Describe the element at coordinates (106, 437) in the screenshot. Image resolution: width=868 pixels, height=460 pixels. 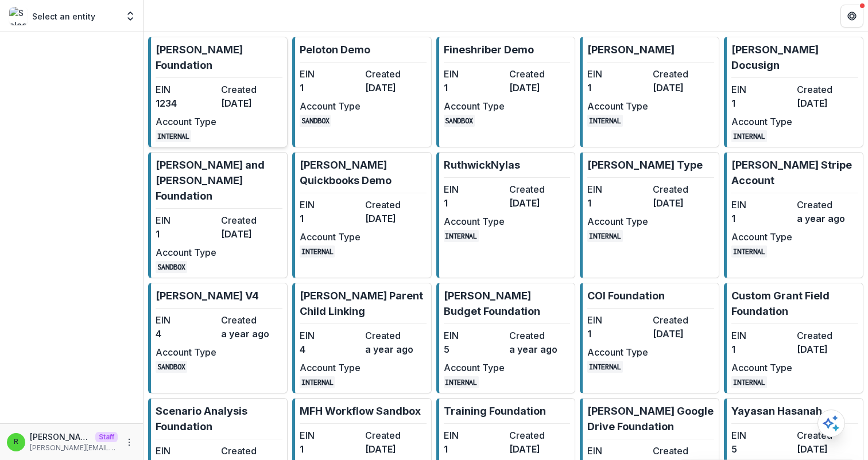
I see `p: Staff` at that location.